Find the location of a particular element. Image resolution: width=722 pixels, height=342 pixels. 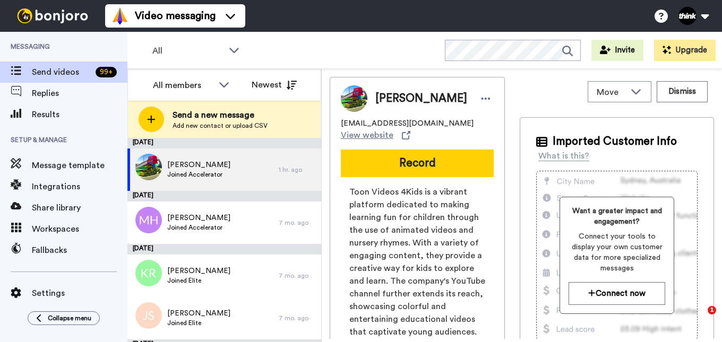

span: 1 is located at coordinates (712, 311).